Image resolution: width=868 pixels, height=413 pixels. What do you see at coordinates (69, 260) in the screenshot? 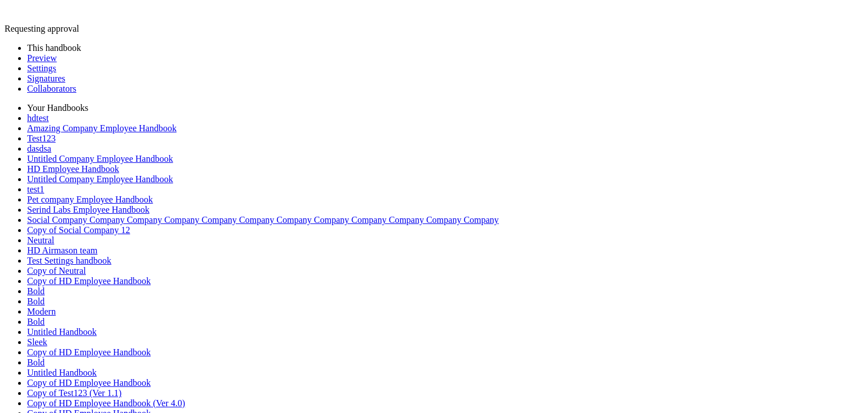
I see `a: Test Settings handbook` at bounding box center [69, 260].